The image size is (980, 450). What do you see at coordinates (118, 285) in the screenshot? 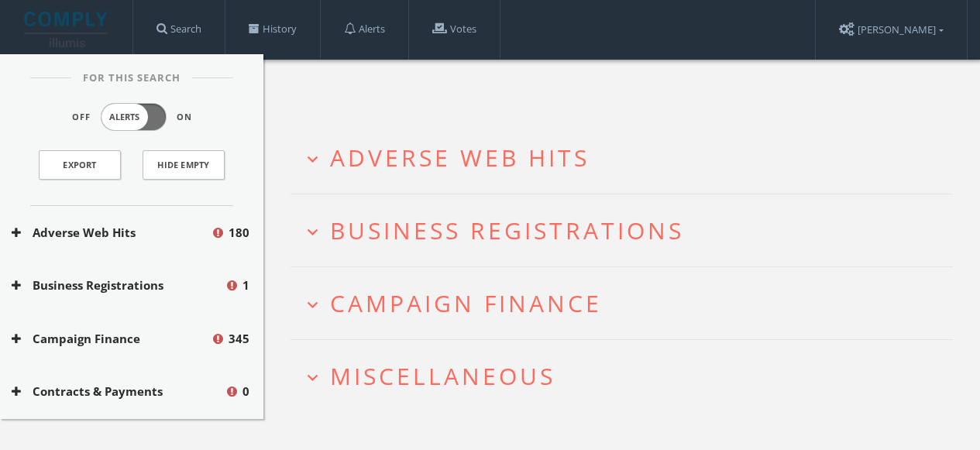
I see `button: Business Registrations` at bounding box center [118, 285].